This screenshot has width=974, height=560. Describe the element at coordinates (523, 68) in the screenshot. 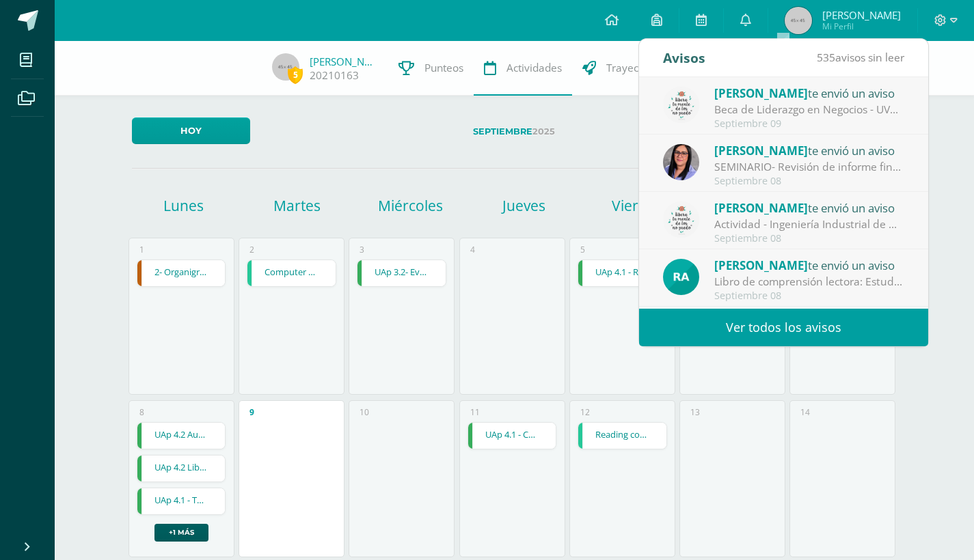

I see `a: Actividades` at that location.